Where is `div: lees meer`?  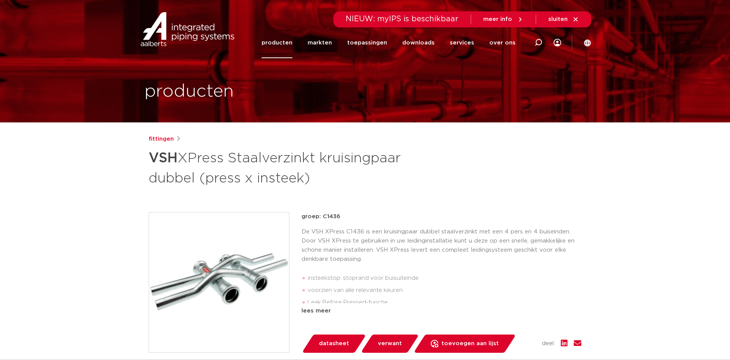 div: lees meer is located at coordinates (441, 311).